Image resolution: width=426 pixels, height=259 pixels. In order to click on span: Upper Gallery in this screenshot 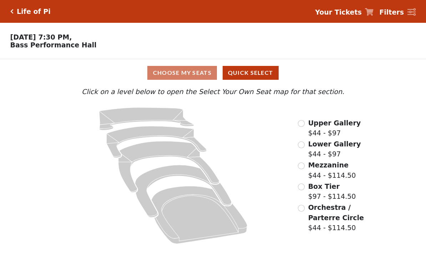, I will do `click(335, 123)`.